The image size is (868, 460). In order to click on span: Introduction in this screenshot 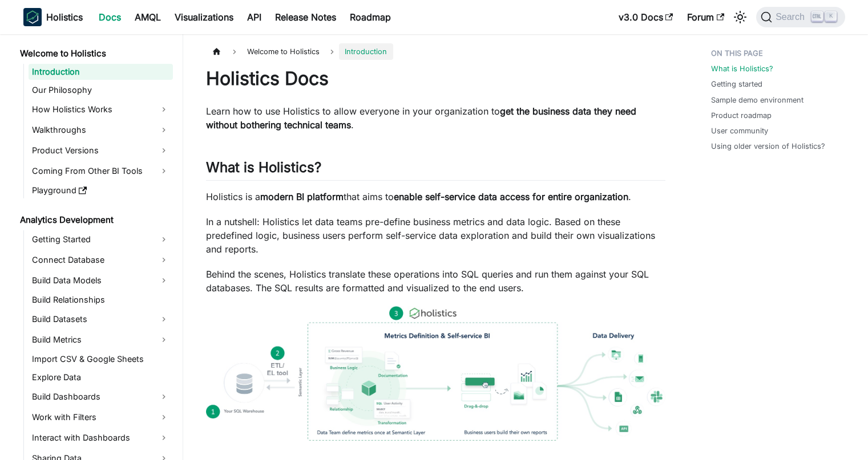, I will do `click(365, 51)`.